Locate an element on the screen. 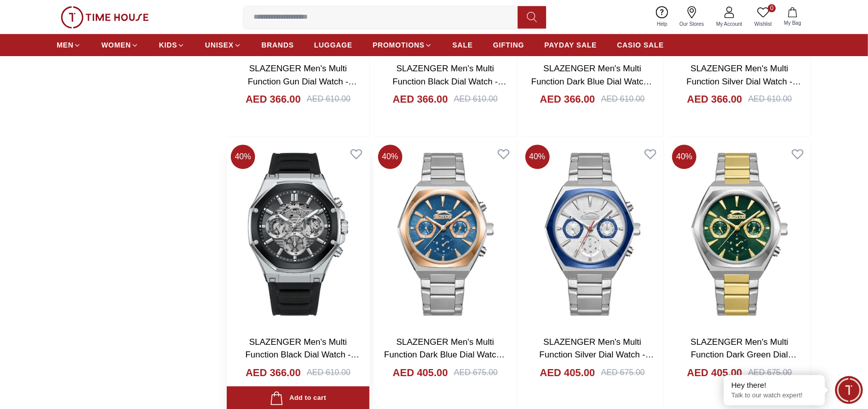 The height and width of the screenshot is (409, 868). a: SLAZENGER Men's Multi Function Dark Blue Dial Watch - SL.9.2390.2.06 is located at coordinates (592, 82).